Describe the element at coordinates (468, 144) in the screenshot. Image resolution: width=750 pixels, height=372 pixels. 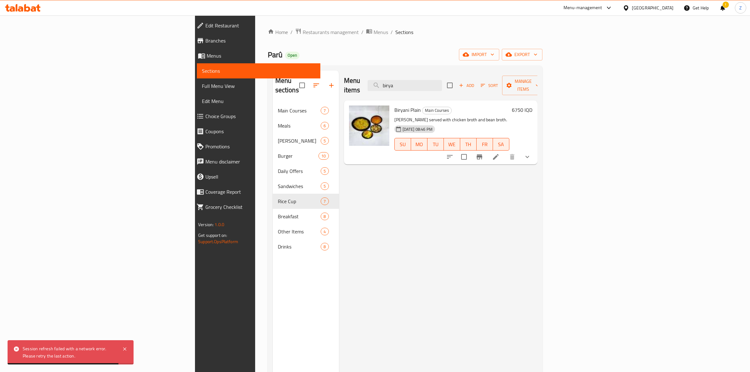
I see `button: TH` at that location.